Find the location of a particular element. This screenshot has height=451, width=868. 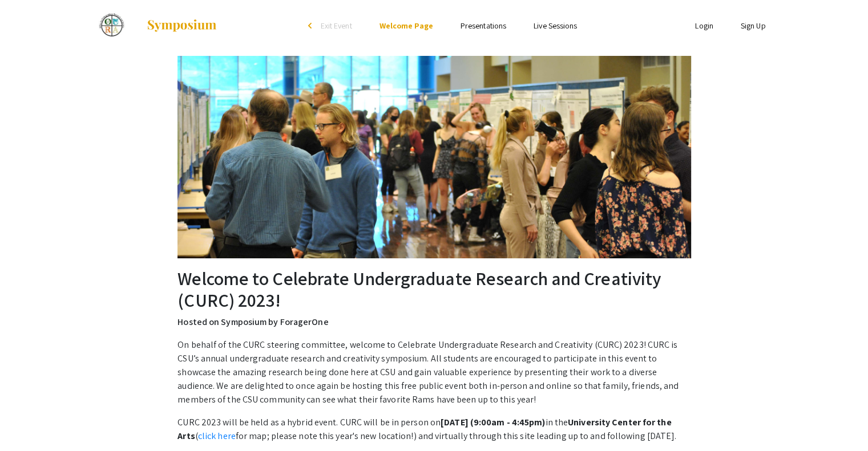

a: Login is located at coordinates (704, 26).